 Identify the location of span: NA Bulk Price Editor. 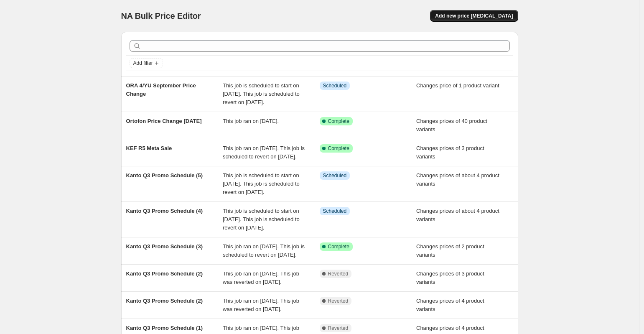
(161, 16).